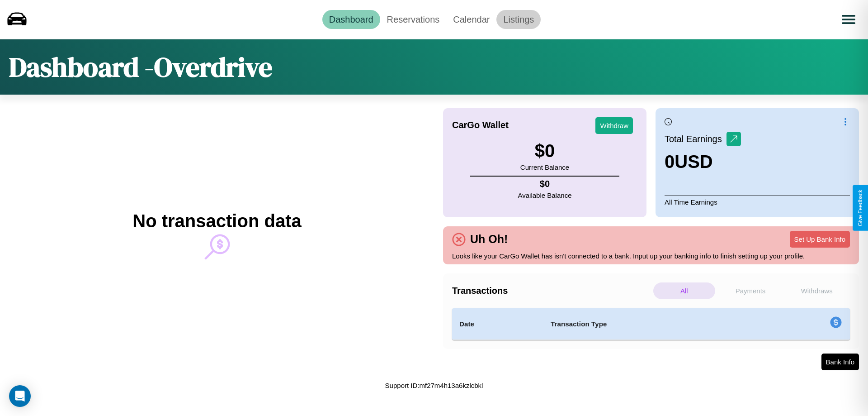 Image resolution: width=868 pixels, height=416 pixels. Describe the element at coordinates (820, 239) in the screenshot. I see `button: Set Up Bank Info` at that location.